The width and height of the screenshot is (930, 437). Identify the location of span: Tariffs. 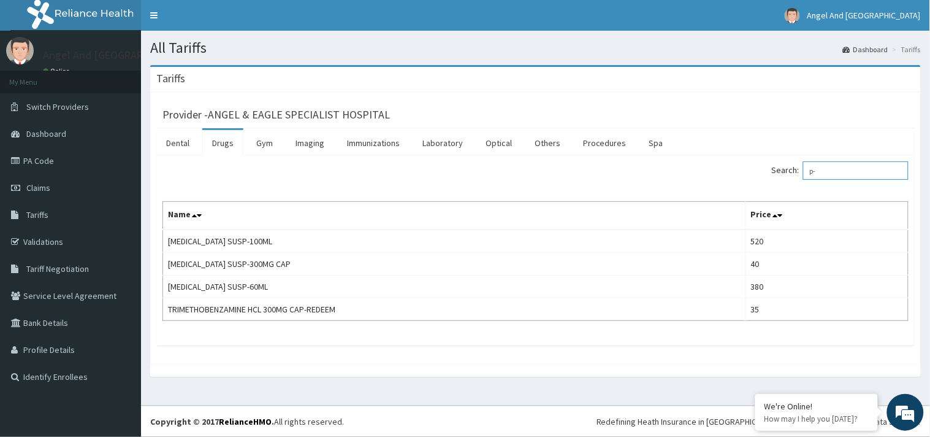
(37, 215).